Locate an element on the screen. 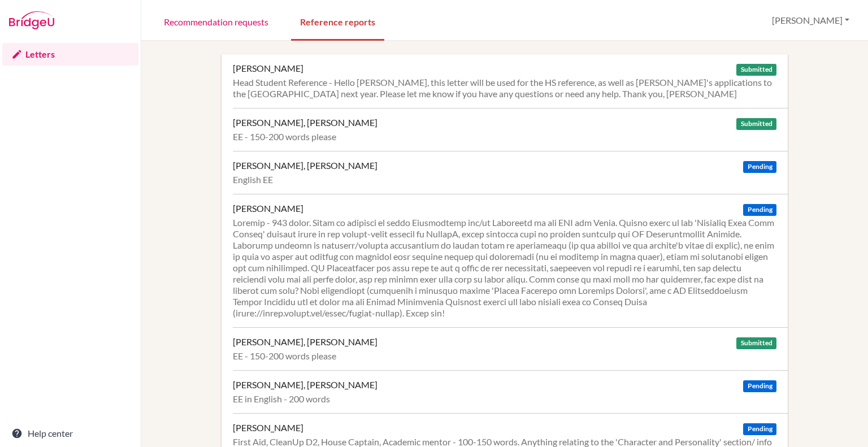  a: Recommendation requests is located at coordinates (216, 21).